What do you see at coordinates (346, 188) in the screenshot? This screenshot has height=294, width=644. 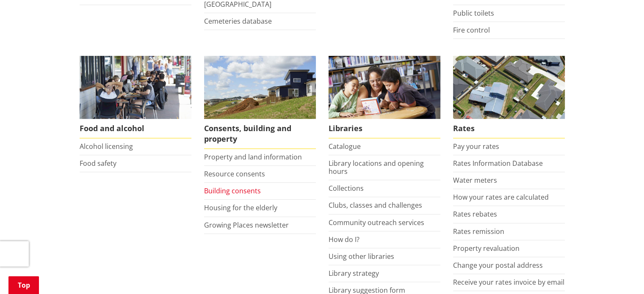 I see `a: Collections` at bounding box center [346, 188].